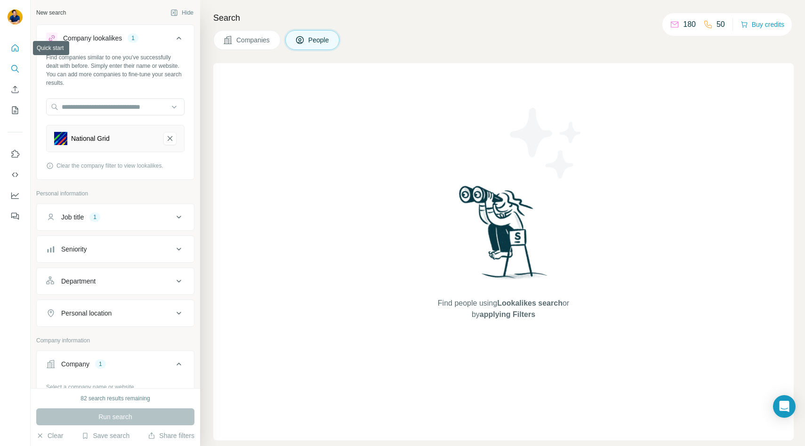 This screenshot has width=805, height=446. What do you see at coordinates (115, 217) in the screenshot?
I see `button: Job title1` at bounding box center [115, 217].